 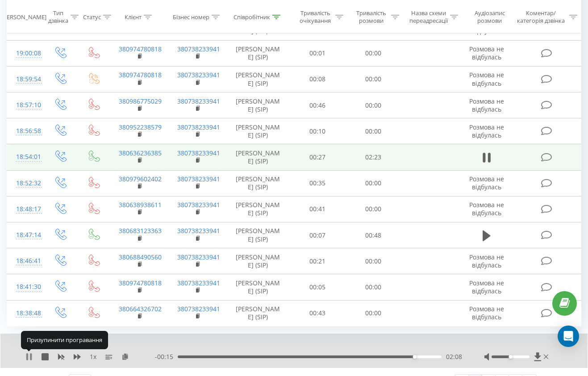 What do you see at coordinates (25, 79) in the screenshot?
I see `div: 18:59:54` at bounding box center [25, 79].